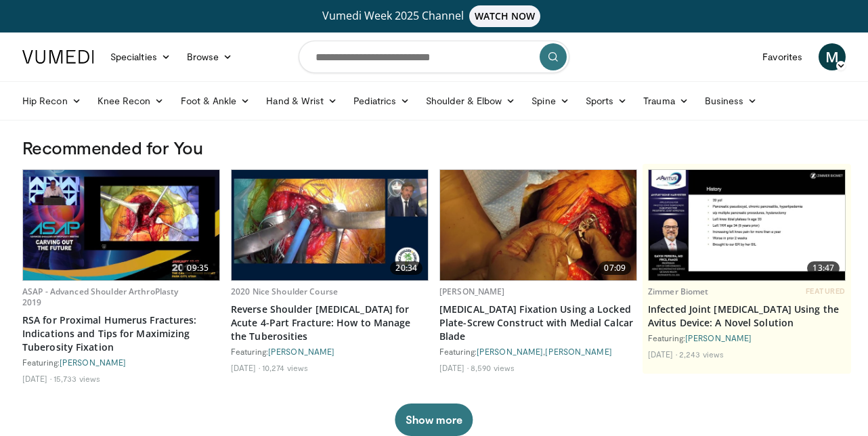 The width and height of the screenshot is (868, 436). Describe the element at coordinates (210, 57) in the screenshot. I see `a: Browse` at that location.